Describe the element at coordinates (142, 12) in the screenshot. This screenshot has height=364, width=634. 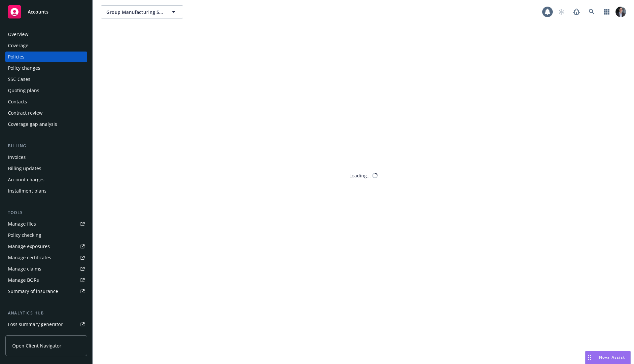
I see `button: Group Manufacturing Services` at that location.